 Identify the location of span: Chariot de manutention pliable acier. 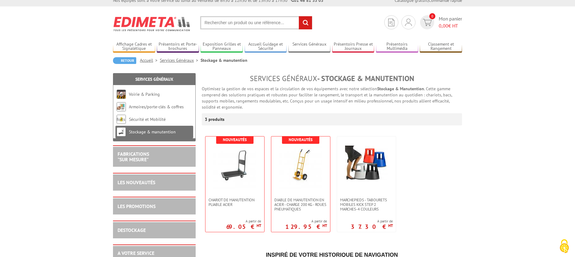
(235, 202).